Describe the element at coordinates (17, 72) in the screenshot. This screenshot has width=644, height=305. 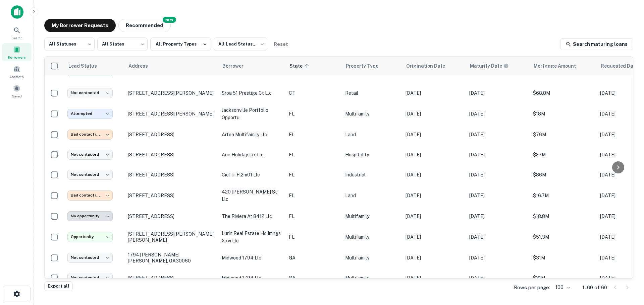
I see `a: Contacts` at that location.